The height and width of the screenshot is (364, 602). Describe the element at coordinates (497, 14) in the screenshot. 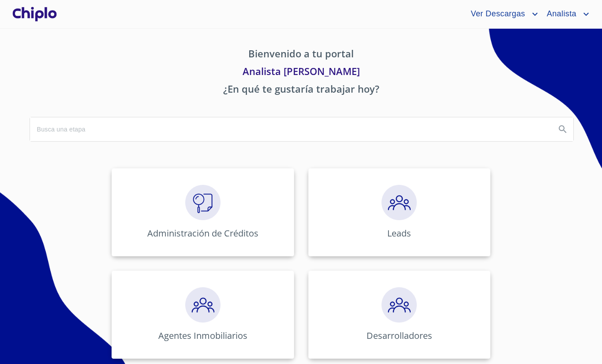

I see `span: Ver Descargas` at that location.